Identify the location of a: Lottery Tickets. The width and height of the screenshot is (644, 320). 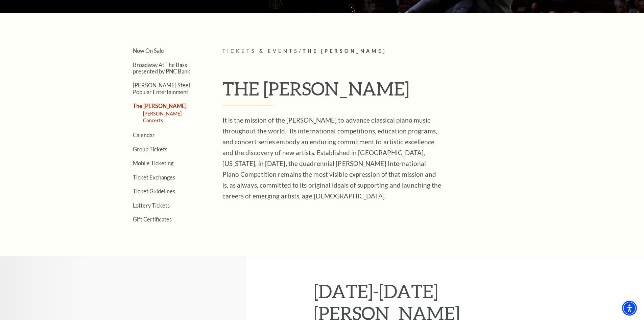
(151, 205).